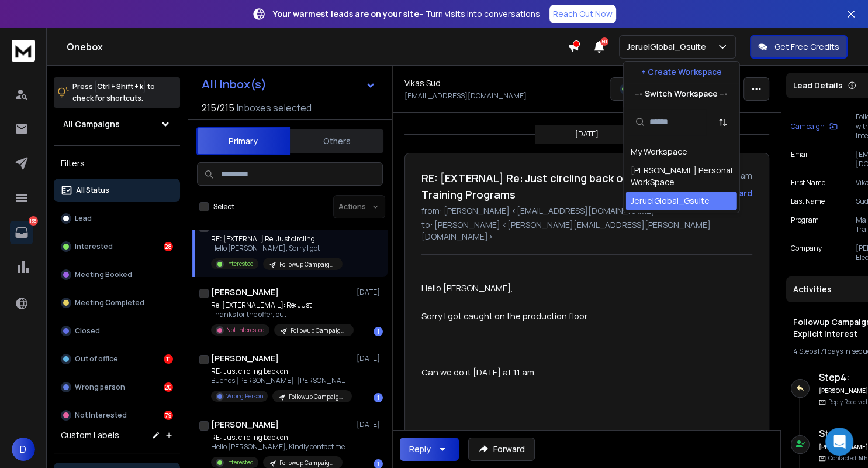 The height and width of the screenshot is (468, 868). Describe the element at coordinates (114, 93) in the screenshot. I see `p: Press to check for shortcuts.` at that location.